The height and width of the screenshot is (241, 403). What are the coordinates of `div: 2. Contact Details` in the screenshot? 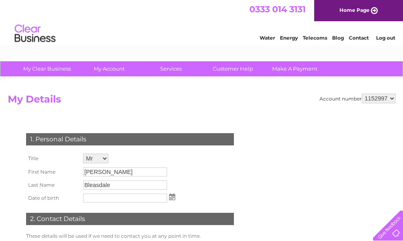 It's located at (130, 219).